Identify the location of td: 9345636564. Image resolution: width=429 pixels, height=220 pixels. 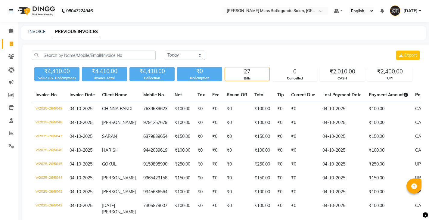
(155, 192).